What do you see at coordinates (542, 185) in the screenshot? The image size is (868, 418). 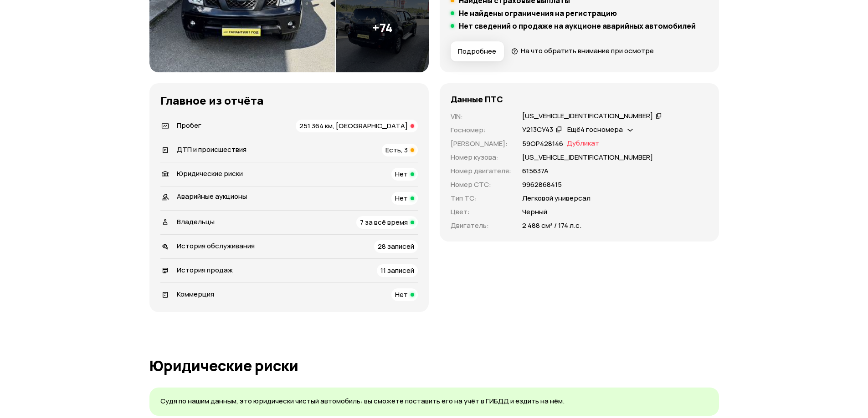 I see `p: 9962868415` at bounding box center [542, 185].